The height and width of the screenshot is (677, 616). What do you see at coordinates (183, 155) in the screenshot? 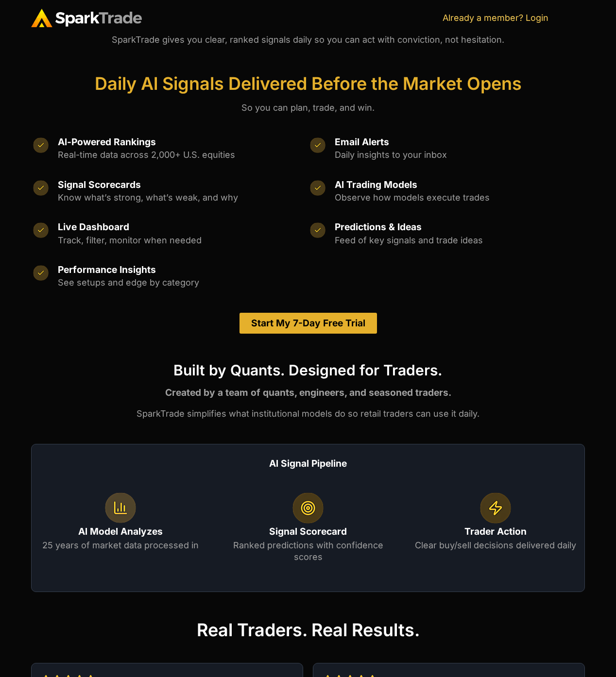
I see `p: Real-time data across 2,000+ U.S. equities` at bounding box center [183, 155].